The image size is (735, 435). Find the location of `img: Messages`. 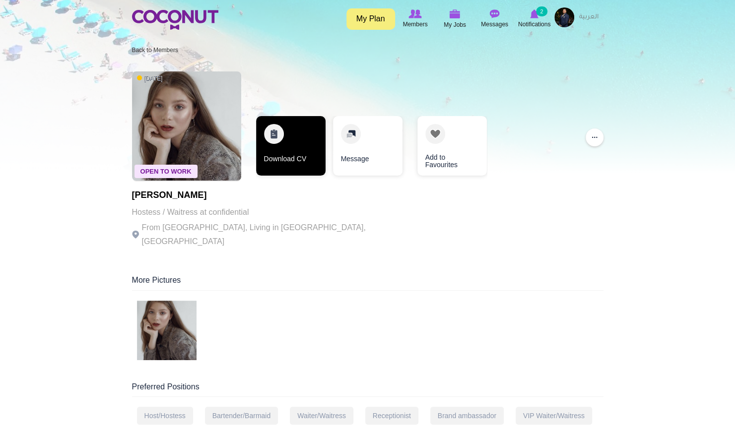

img: Messages is located at coordinates (495, 14).